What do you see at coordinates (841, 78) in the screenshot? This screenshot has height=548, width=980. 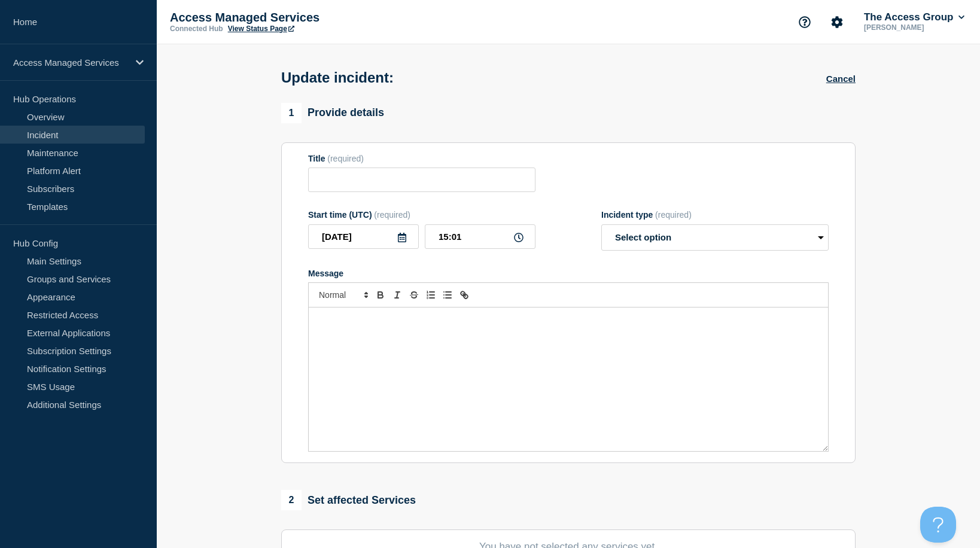 I see `button: Cancel` at bounding box center [841, 78].